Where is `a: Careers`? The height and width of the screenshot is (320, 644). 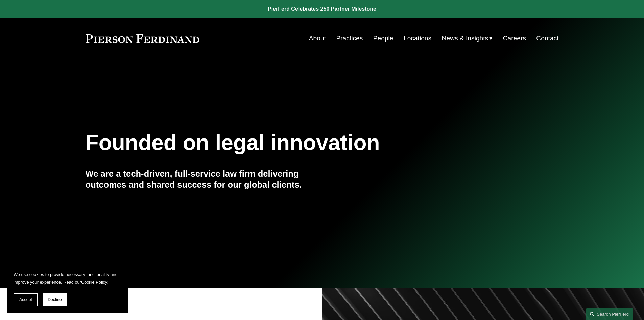 a: Careers is located at coordinates (515, 39).